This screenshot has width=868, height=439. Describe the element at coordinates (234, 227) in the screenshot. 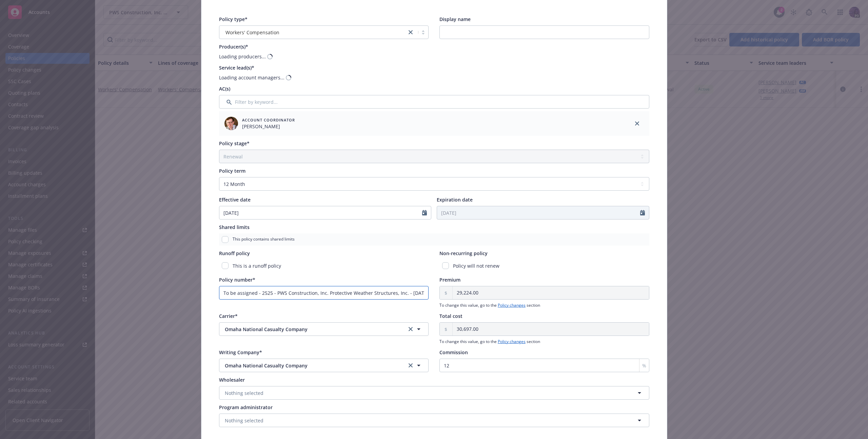

I see `span: Shared limits` at that location.